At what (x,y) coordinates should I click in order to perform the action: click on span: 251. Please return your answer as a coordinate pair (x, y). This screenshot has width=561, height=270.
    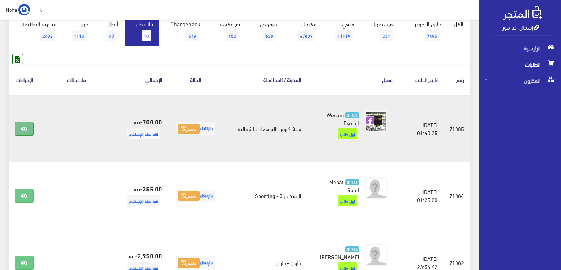
    Looking at the image, I should click on (387, 36).